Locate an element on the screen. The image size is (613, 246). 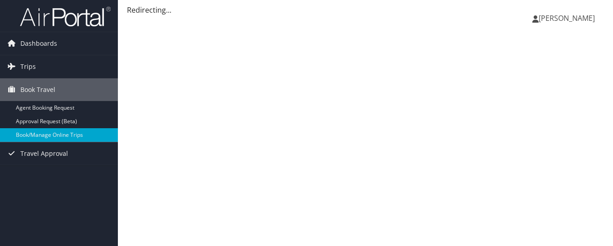
span: Dashboards is located at coordinates (39, 44).